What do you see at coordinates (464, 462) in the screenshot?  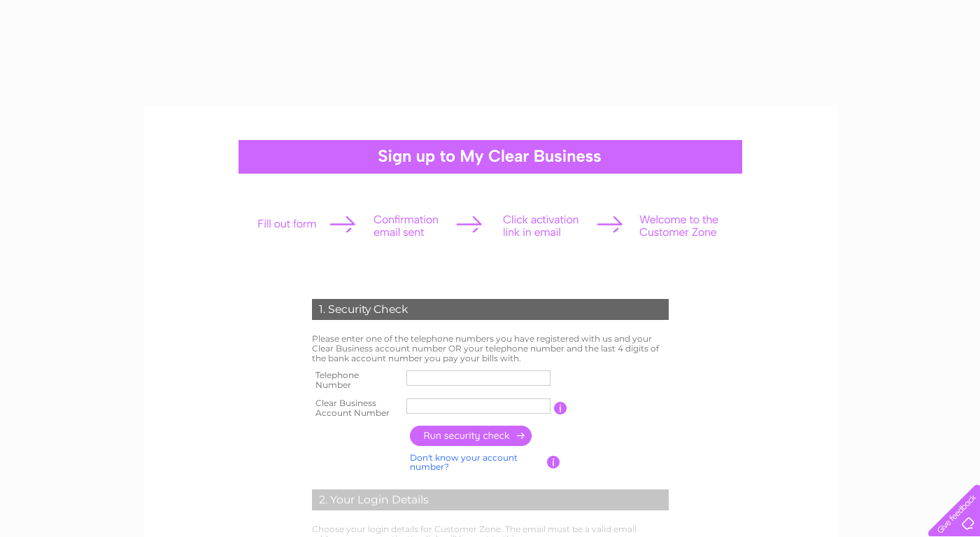 I see `a: Don't know your account number?` at bounding box center [464, 462].